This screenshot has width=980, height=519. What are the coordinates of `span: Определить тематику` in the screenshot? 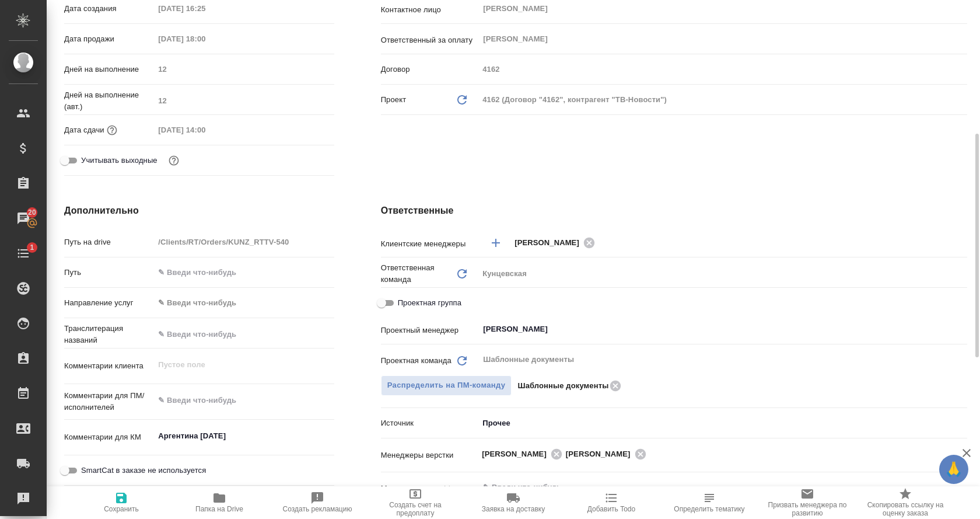 It's located at (708, 509).